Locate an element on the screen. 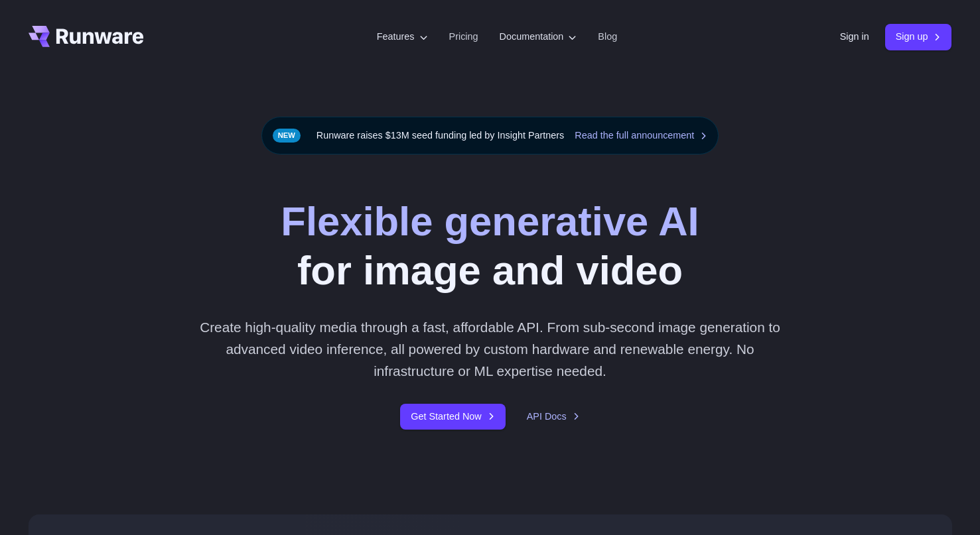 This screenshot has width=980, height=535. strong: Flexible generative AI is located at coordinates (490, 221).